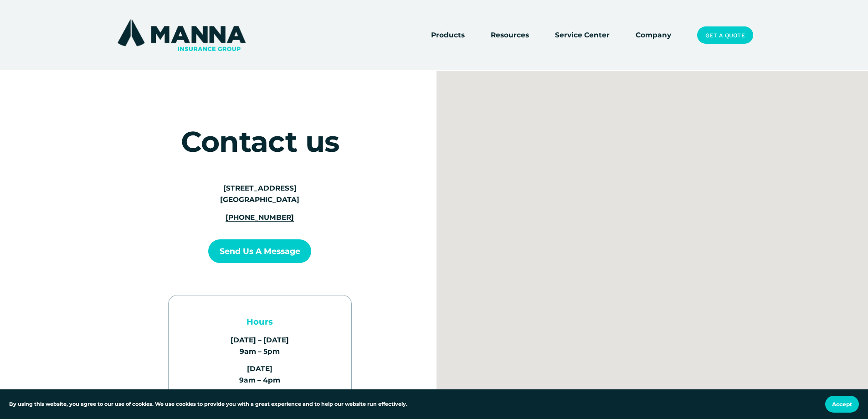  I want to click on button: Accept, so click(842, 404).